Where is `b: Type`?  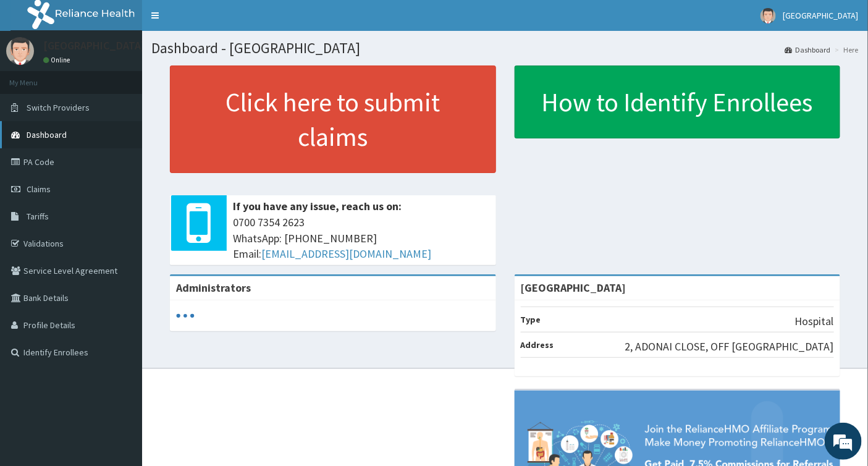
b: Type is located at coordinates (531, 319).